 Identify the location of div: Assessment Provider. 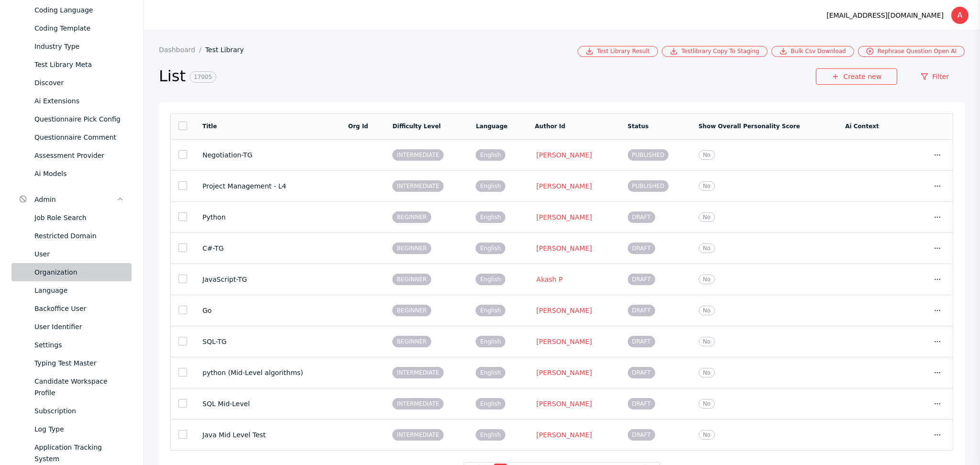
(79, 156).